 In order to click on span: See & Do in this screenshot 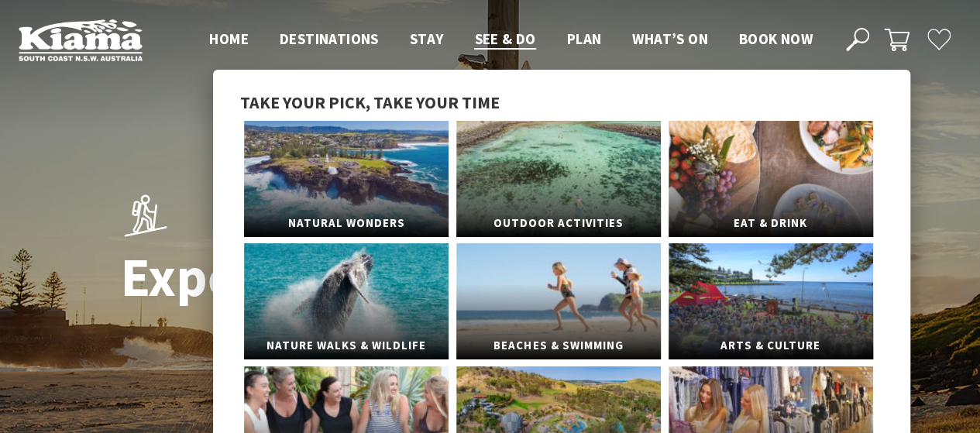, I will do `click(504, 39)`.